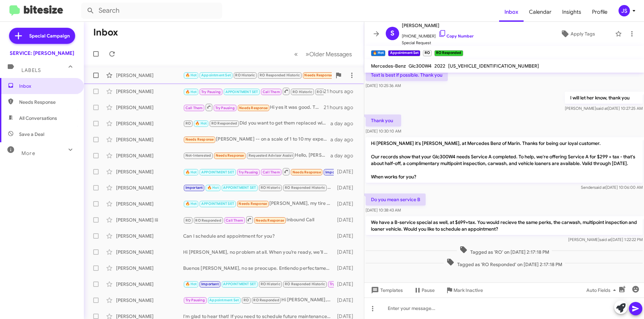 The width and height of the screenshot is (644, 319). What do you see at coordinates (540, 12) in the screenshot?
I see `span: Calendar` at bounding box center [540, 12].